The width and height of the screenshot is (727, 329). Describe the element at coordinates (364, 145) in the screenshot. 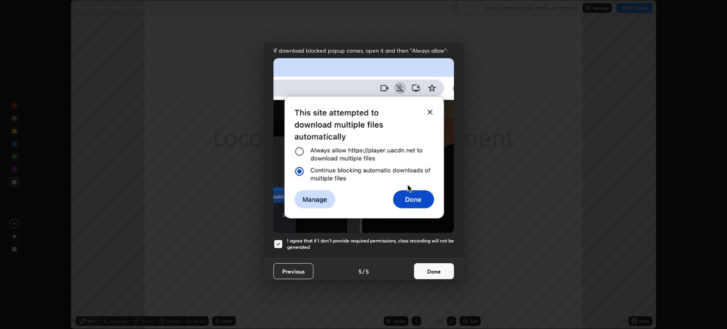

I see `img: downloads-permission-blocked.gif` at that location.